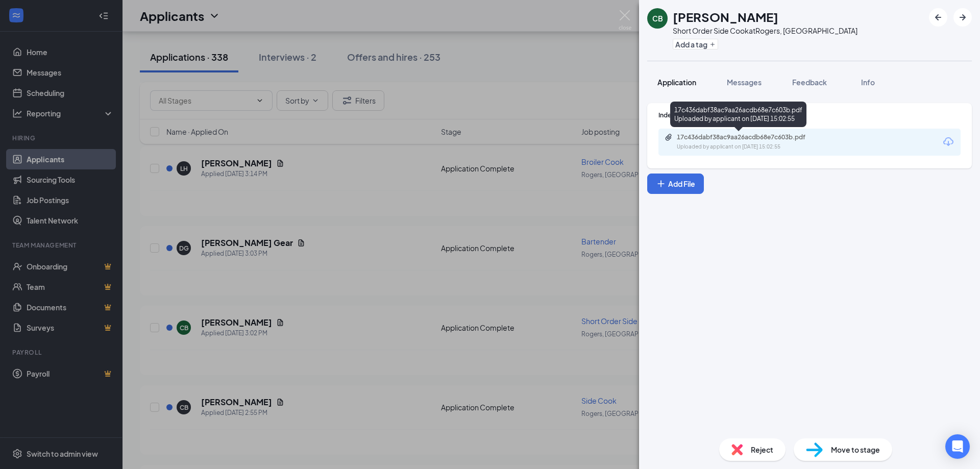  I want to click on div: 17c436dabf38ac9aa26acdb68e7c603b.pdf, so click(748, 137).